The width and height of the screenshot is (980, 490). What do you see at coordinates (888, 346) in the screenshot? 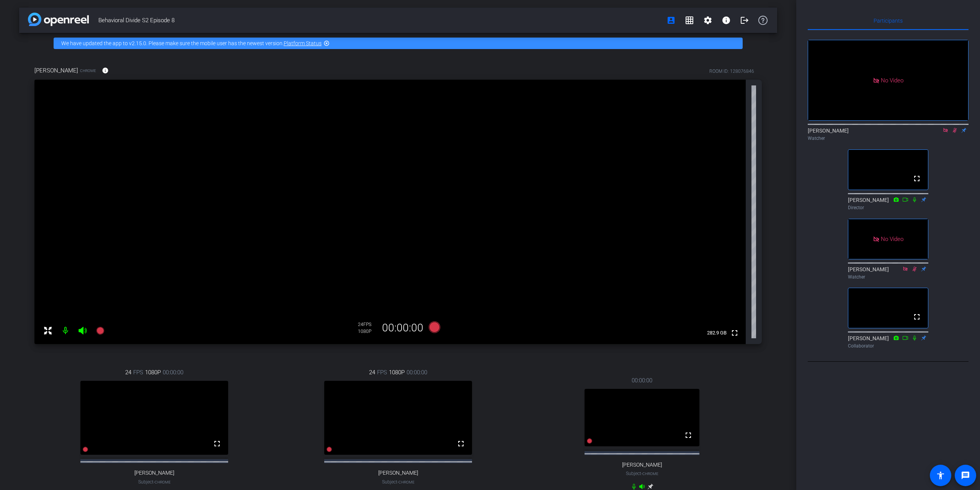
I see `div: Collaborator` at bounding box center [888, 346].